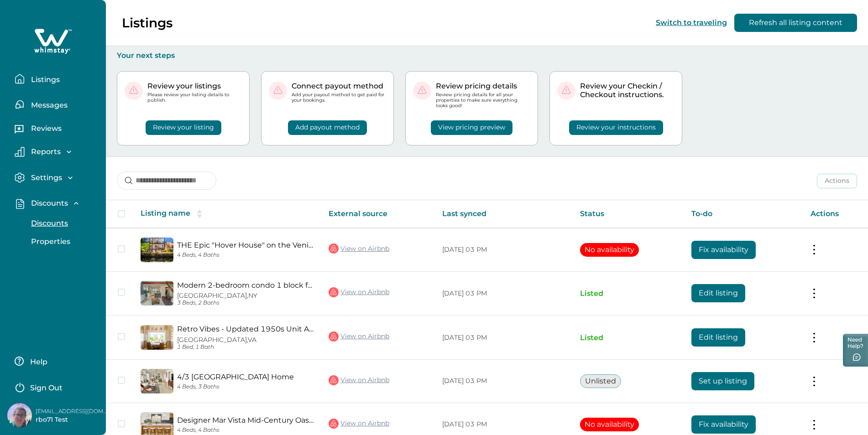 This screenshot has width=868, height=435. What do you see at coordinates (627, 214) in the screenshot?
I see `th: Status` at bounding box center [627, 214].